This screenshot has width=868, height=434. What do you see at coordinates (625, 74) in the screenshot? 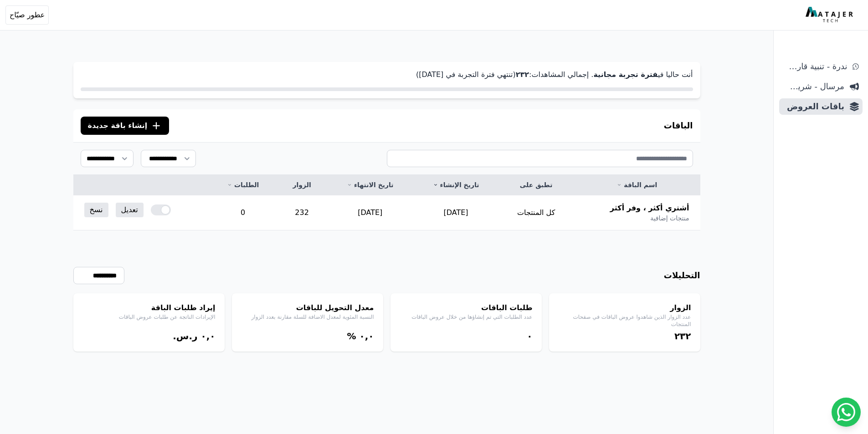
I see `strong: فترة تجربة مجانية` at bounding box center [625, 74].